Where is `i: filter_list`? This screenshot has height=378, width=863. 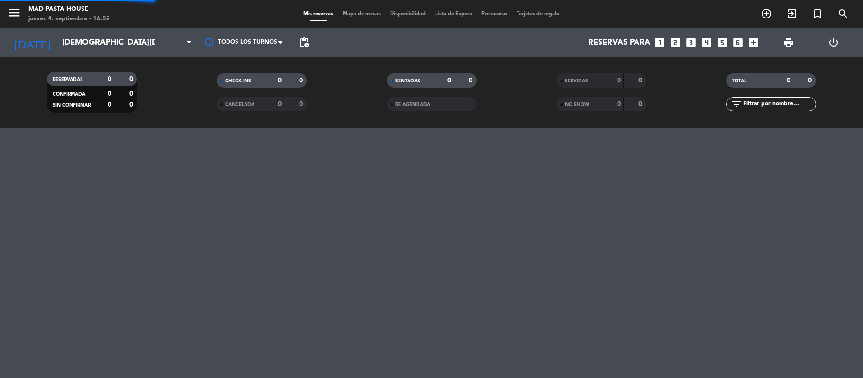 i: filter_list is located at coordinates (737, 104).